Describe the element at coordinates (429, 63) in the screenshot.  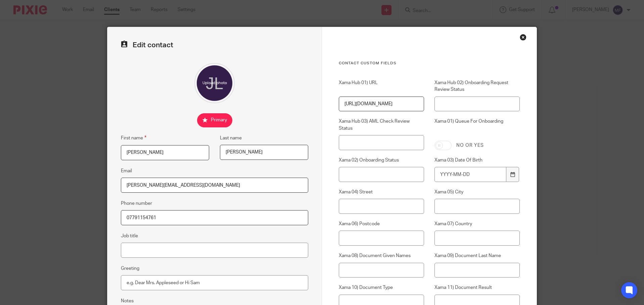
I see `h3: Contact Custom fields` at that location.